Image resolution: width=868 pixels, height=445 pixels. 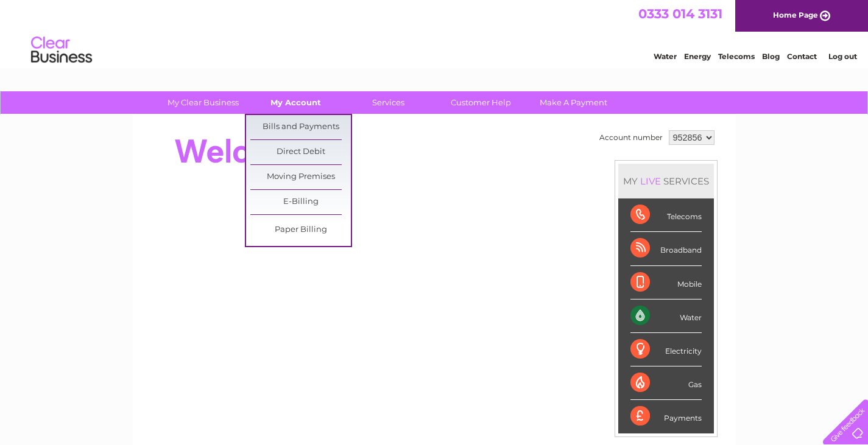 What do you see at coordinates (631, 137) in the screenshot?
I see `td: Account number` at bounding box center [631, 137].